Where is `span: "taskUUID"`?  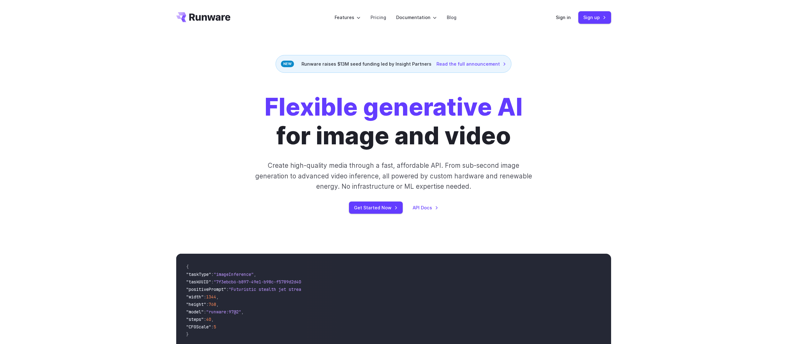
span: "taskUUID" is located at coordinates (199, 282).